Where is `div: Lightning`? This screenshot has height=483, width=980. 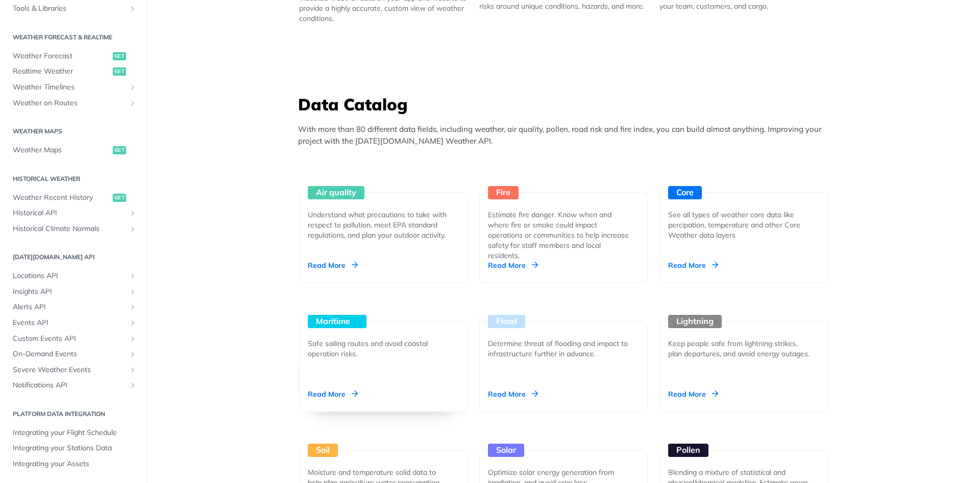
div: Lightning is located at coordinates (695, 322).